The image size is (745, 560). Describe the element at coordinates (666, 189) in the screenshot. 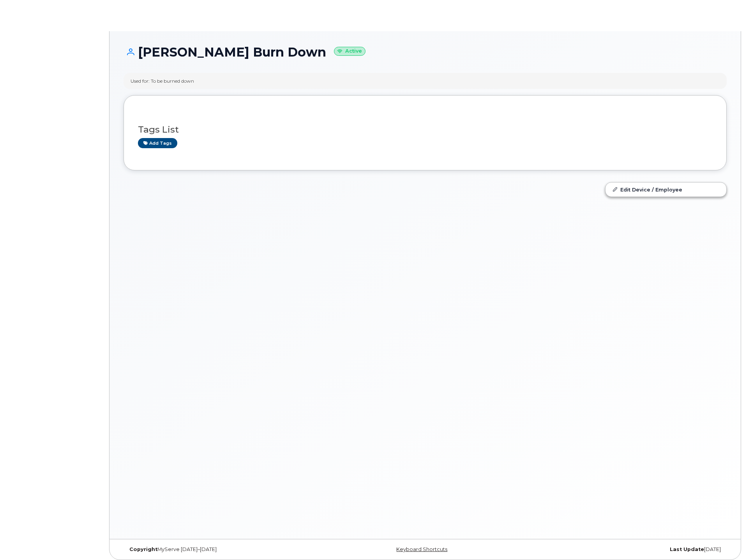

I see `a: Edit Device / Employee` at that location.